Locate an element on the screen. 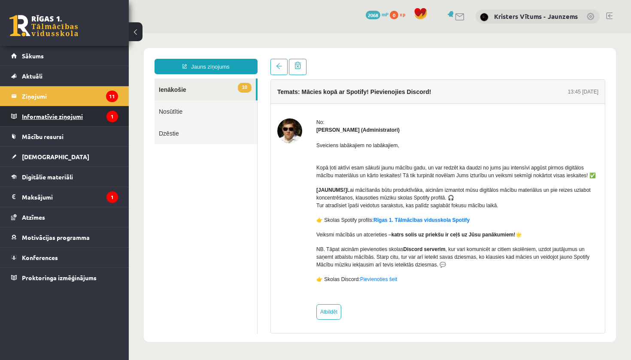 The height and width of the screenshot is (360, 631). a: Rīgas 1. Tālmācības vidusskola Spotify is located at coordinates (293, 187).